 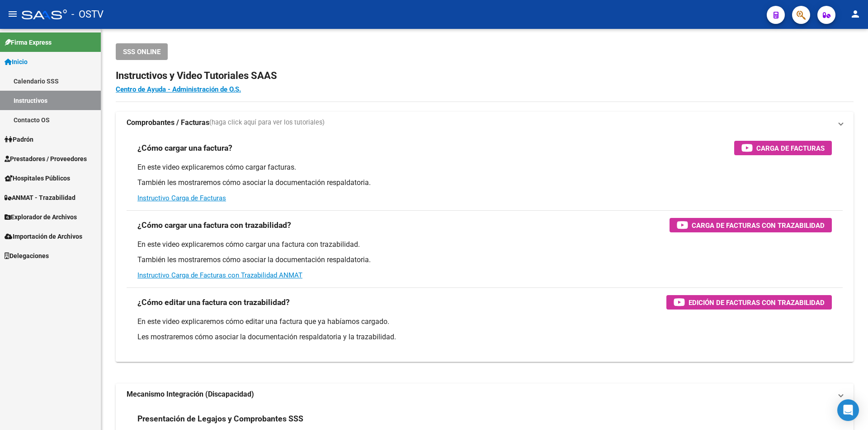 I want to click on span: Carga de Facturas, so click(x=790, y=148).